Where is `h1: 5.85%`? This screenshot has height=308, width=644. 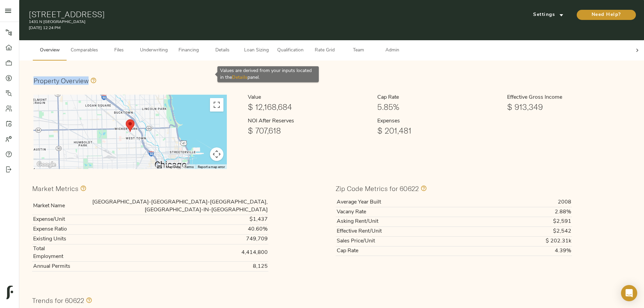 h1: 5.85% is located at coordinates (439, 107).